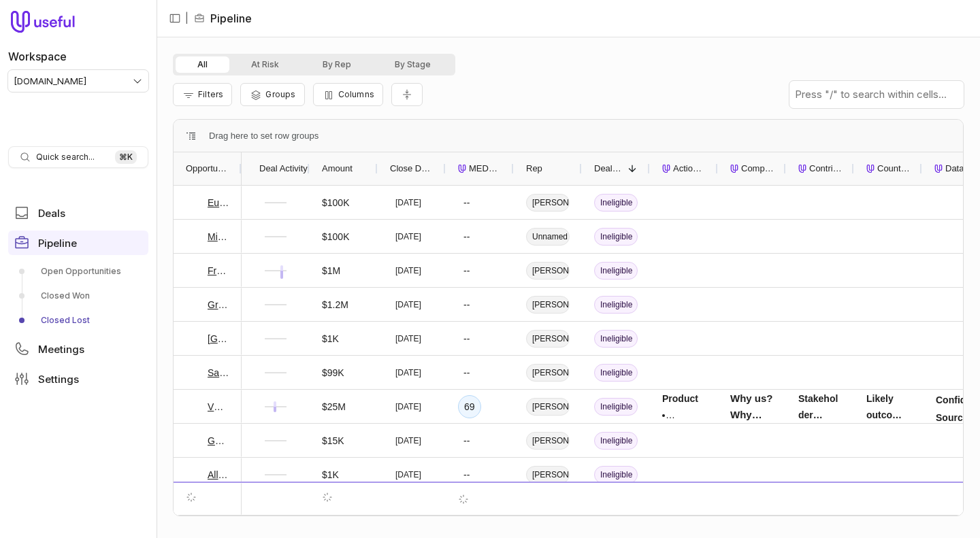 This screenshot has width=980, height=538. I want to click on dd: Simplify contract terms and legal language, so click(684, 415).